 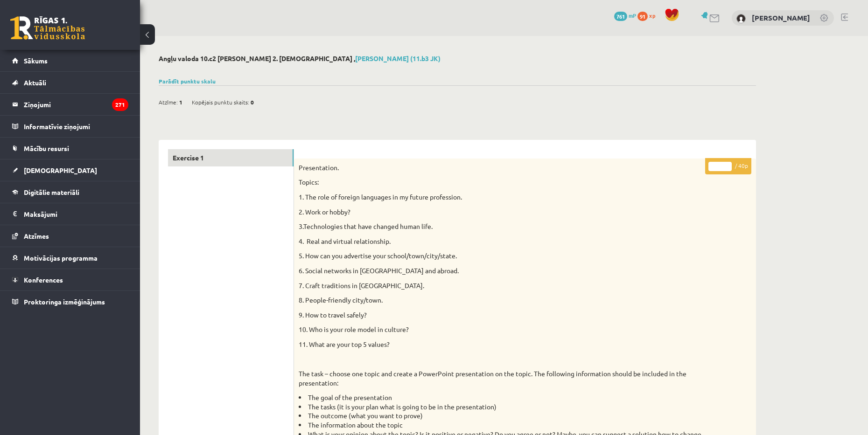 What do you see at coordinates (501, 182) in the screenshot?
I see `p: Topics:` at bounding box center [501, 182].